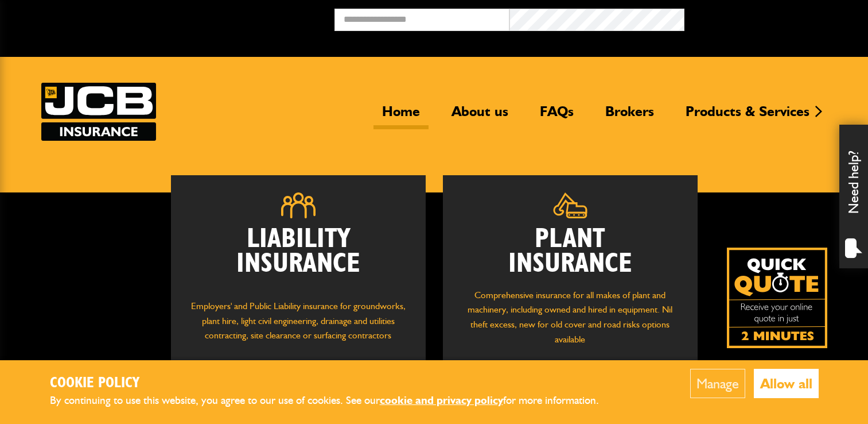 The width and height of the screenshot is (868, 424). What do you see at coordinates (557, 116) in the screenshot?
I see `a: FAQs` at bounding box center [557, 116].